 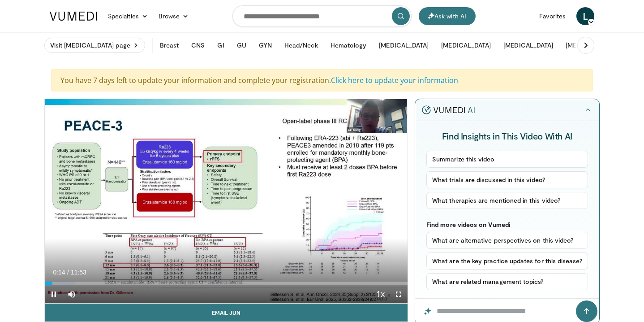 What do you see at coordinates (507, 200) in the screenshot?
I see `button: What therapies are mentioned in this video?` at bounding box center [507, 200].